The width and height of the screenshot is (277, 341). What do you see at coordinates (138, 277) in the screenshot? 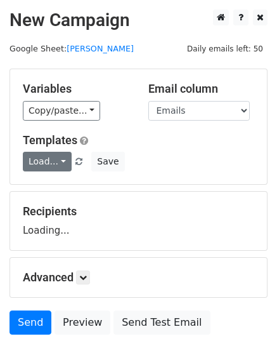
I see `h5: Advanced` at bounding box center [138, 277].